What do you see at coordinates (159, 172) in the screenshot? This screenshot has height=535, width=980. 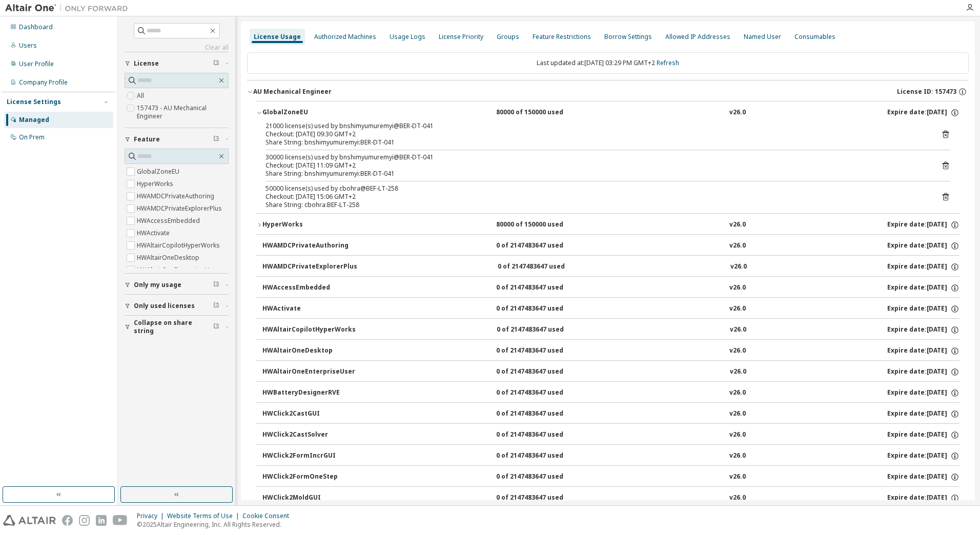 I see `label: GlobalZoneEU` at bounding box center [159, 172].